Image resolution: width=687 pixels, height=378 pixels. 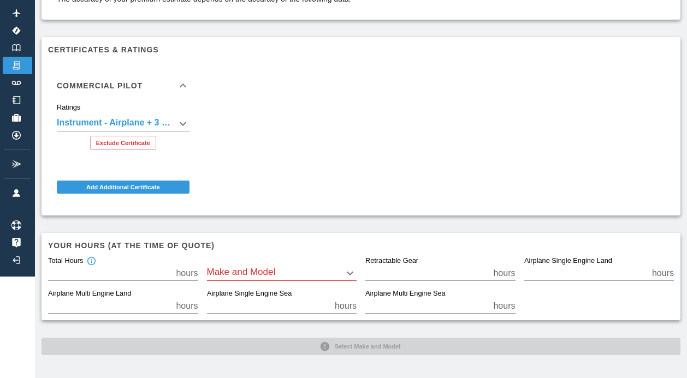 I want to click on h6: Certificates & Ratings, so click(x=361, y=50).